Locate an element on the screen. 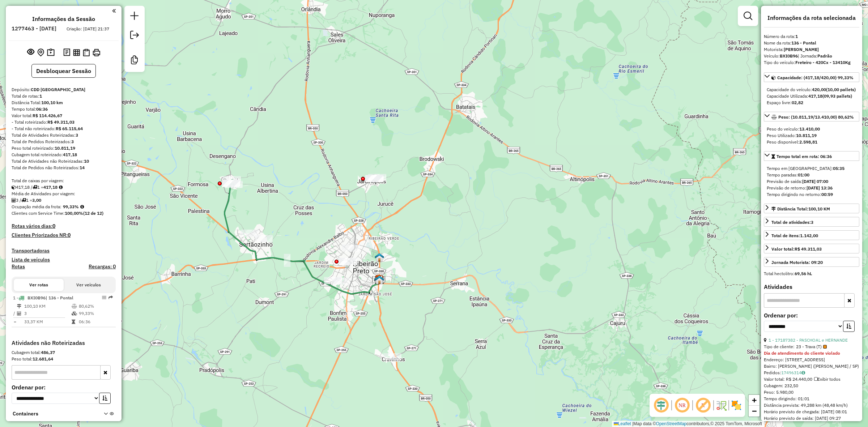 The width and height of the screenshot is (868, 427). i: Cubagem total roteirizado is located at coordinates (14, 188).